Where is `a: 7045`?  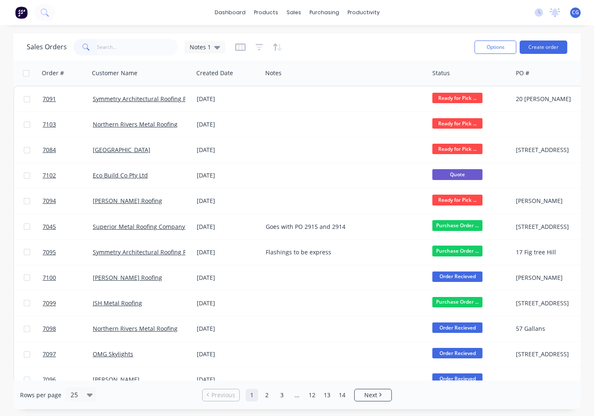
a: 7045 is located at coordinates (68, 227).